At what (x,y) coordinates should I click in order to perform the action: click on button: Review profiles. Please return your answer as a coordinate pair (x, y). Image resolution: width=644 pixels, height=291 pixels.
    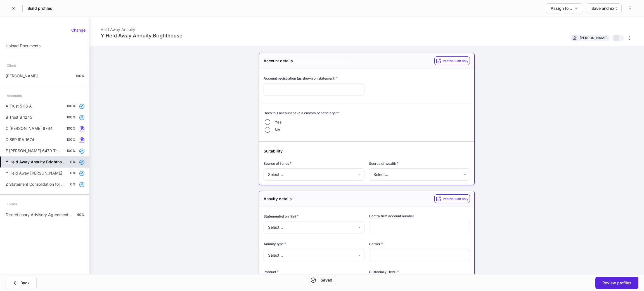
    Looking at the image, I should click on (617, 283).